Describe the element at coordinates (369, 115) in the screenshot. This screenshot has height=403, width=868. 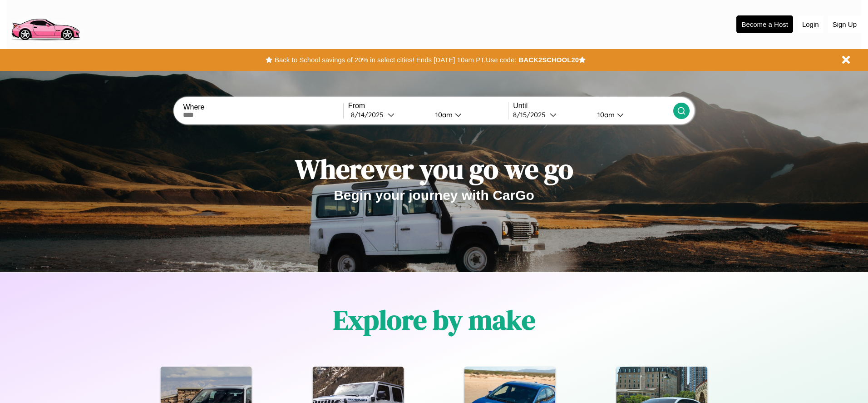
I see `div: 8 / 14 / 2025` at that location.